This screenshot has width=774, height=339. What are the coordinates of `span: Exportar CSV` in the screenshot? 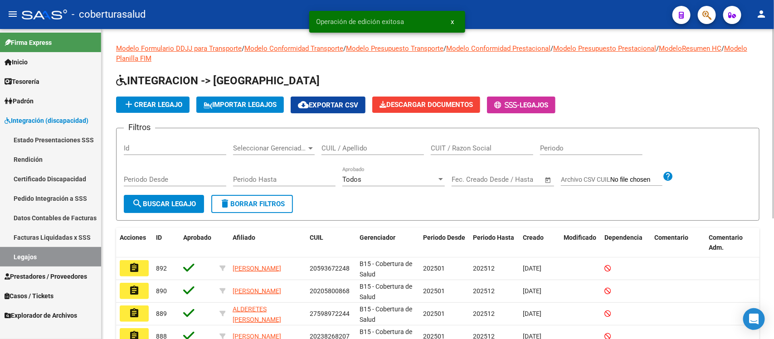 It's located at (328, 105).